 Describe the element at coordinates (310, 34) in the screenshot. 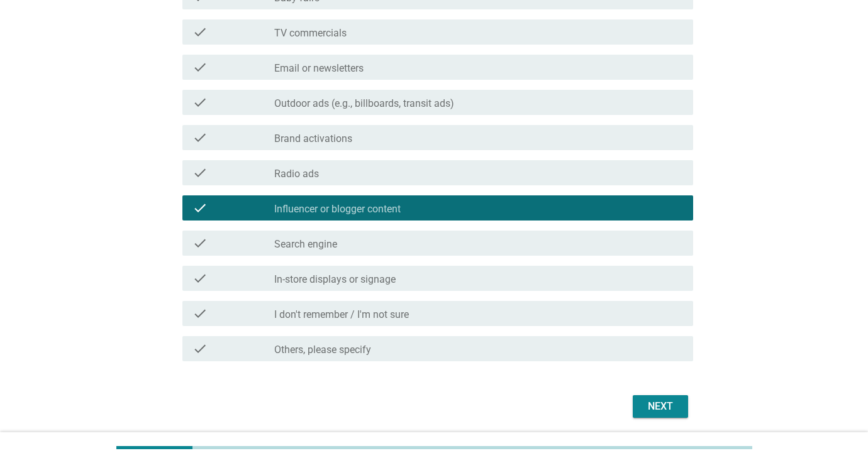

I see `label: TV commercials` at that location.